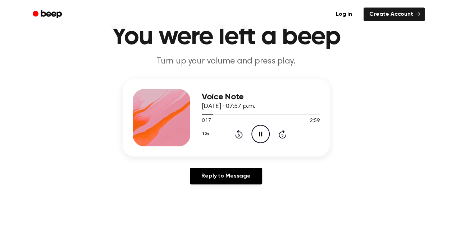 This screenshot has height=231, width=452. Describe the element at coordinates (226, 61) in the screenshot. I see `p: Turn up your volume and press play.` at that location.